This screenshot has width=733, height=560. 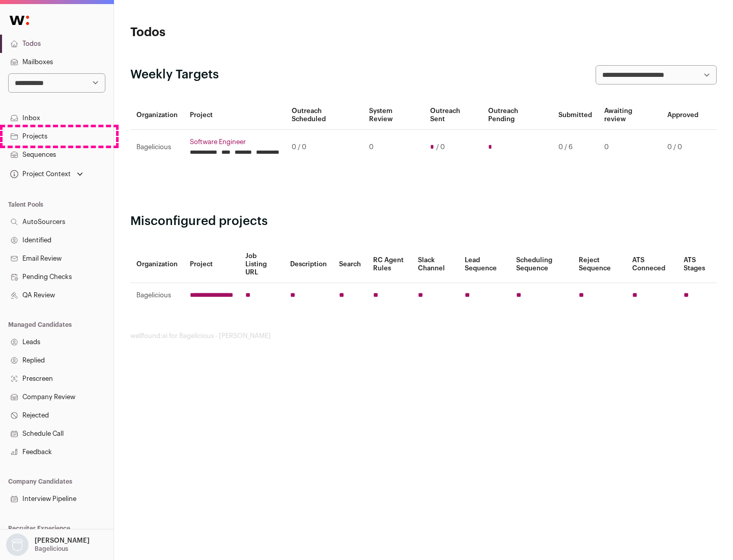 What do you see at coordinates (517, 115) in the screenshot?
I see `th: Outreach Pending` at bounding box center [517, 115].